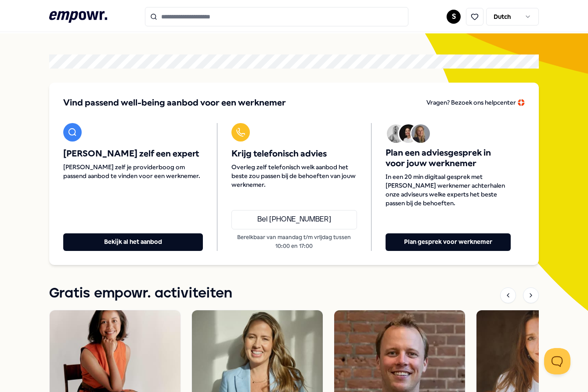 The image size is (588, 392). I want to click on p: Bereikbaar van maandag t/m vrijdag tussen 10:00 en 17:00, so click(294, 241).